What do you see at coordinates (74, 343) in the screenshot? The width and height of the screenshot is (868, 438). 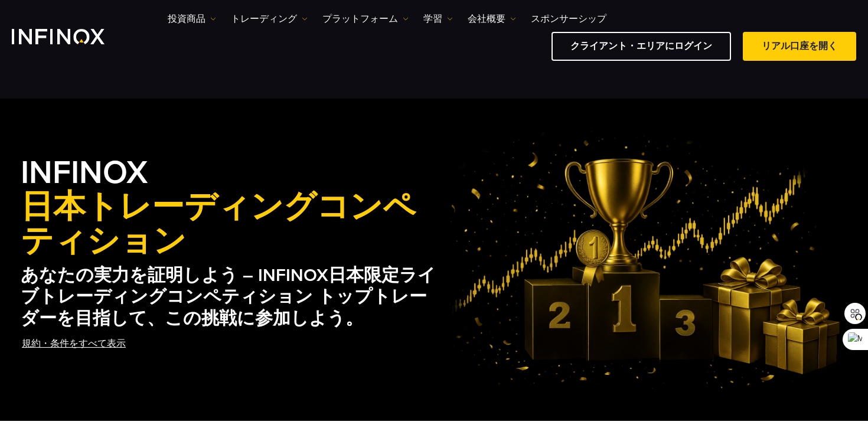 I see `a: 規約・条件をすべて表示` at bounding box center [74, 343].